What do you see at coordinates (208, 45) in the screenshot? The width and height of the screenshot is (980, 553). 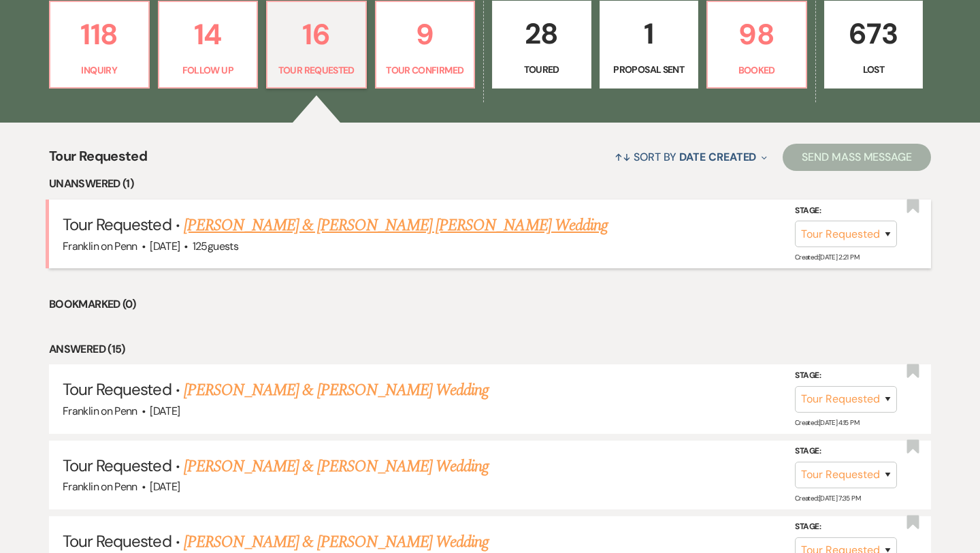 I see `a: 14Follow Up` at bounding box center [208, 45].